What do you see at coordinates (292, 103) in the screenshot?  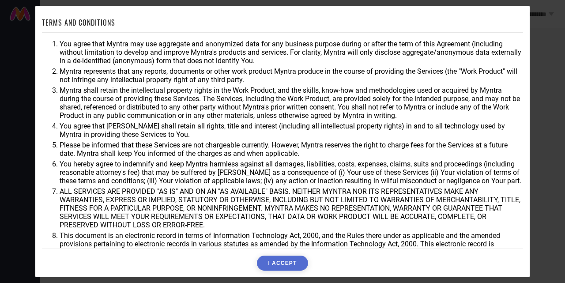 I see `li: Myntra shall retain the intellectual property rights in the Work Product, and the skills, know-ho...` at bounding box center [292, 103].